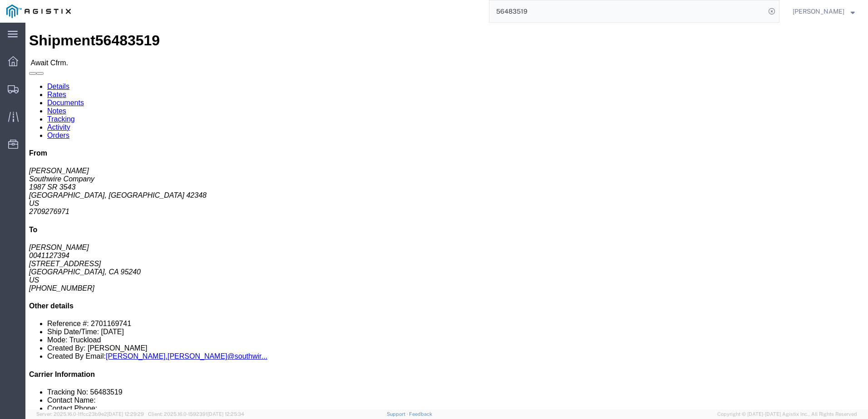 The image size is (868, 419). Describe the element at coordinates (38, 11) in the screenshot. I see `img: logo` at that location.